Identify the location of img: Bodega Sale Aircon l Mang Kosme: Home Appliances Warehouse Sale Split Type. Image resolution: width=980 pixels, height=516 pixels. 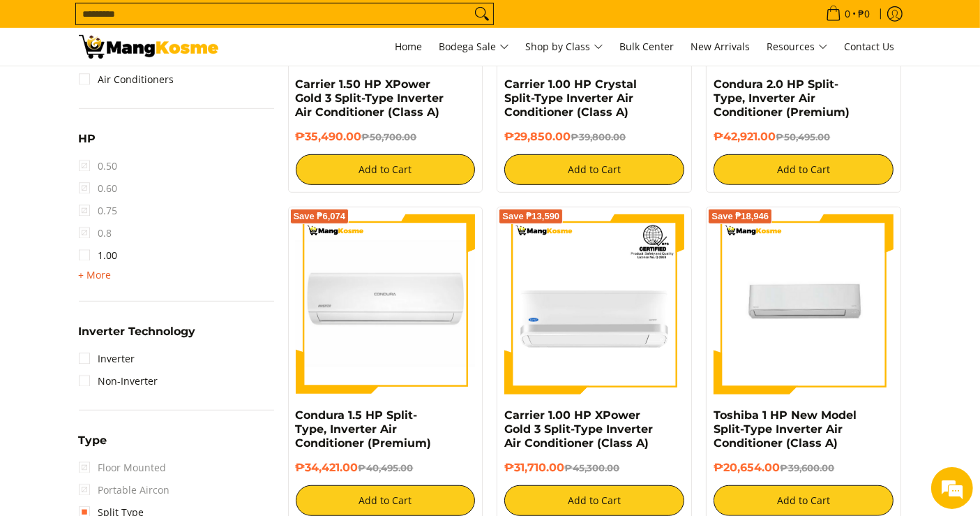
(149, 47).